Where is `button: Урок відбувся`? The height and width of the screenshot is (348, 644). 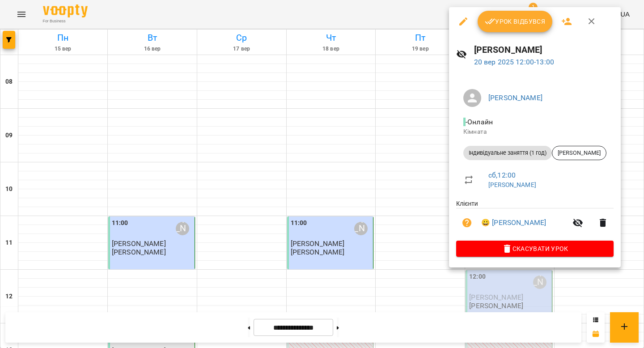 button: Урок відбувся is located at coordinates (515, 21).